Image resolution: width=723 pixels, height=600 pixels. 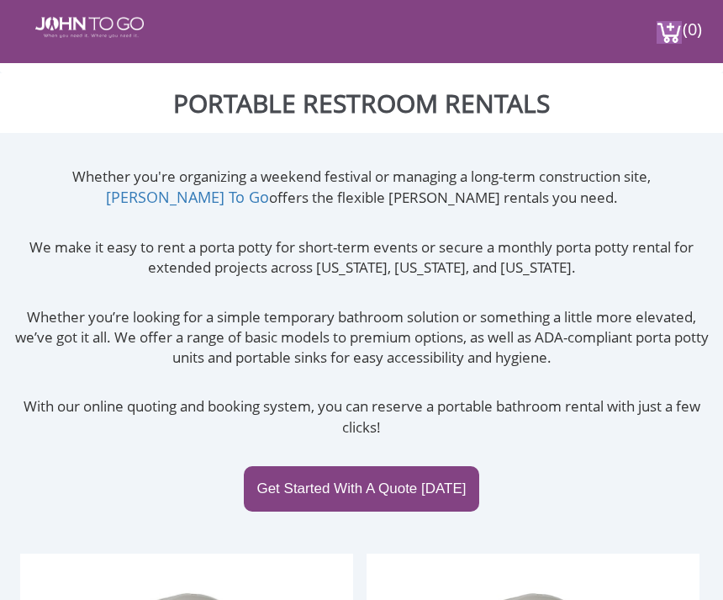 I want to click on p: Whether you’re looking for a simple temporary bathroom solution or something a little more elevat..., so click(x=362, y=337).